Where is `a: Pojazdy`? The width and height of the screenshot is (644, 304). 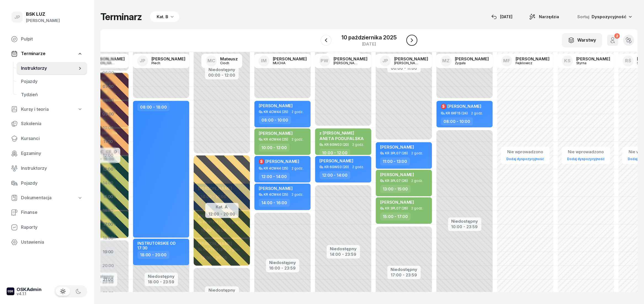
a: Pojazdy is located at coordinates (47, 183).